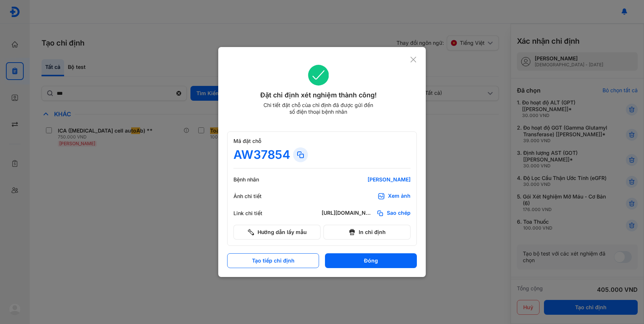  I want to click on button: Tạo tiếp chỉ định, so click(273, 261).